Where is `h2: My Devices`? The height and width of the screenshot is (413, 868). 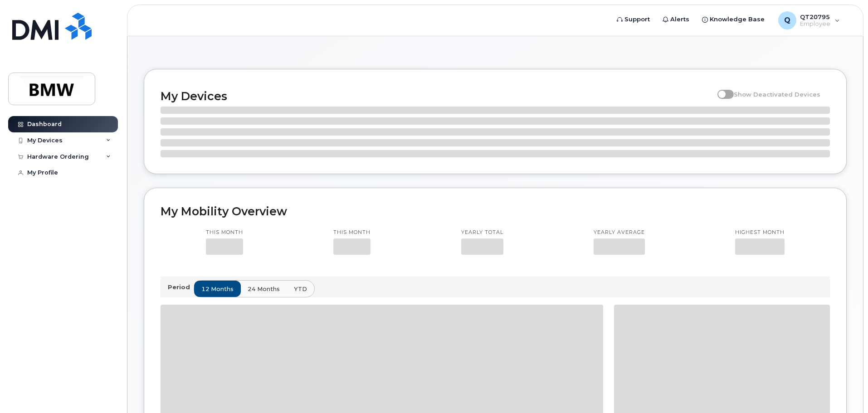
h2: My Devices is located at coordinates (436, 96).